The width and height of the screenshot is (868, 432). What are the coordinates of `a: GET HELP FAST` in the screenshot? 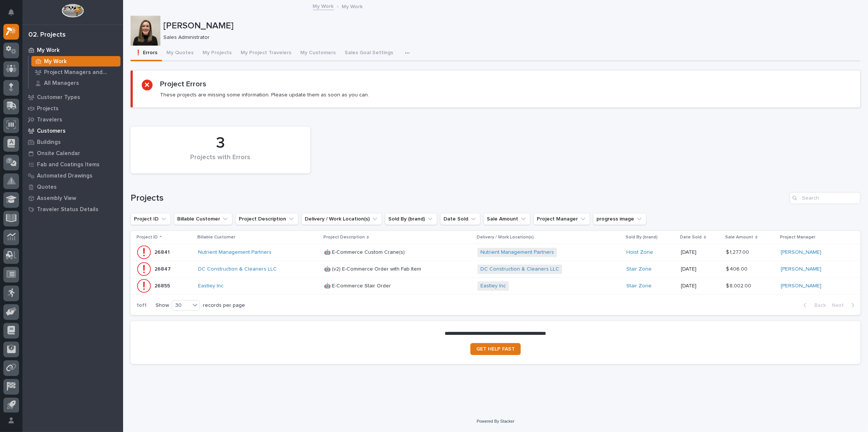 It's located at (495, 349).